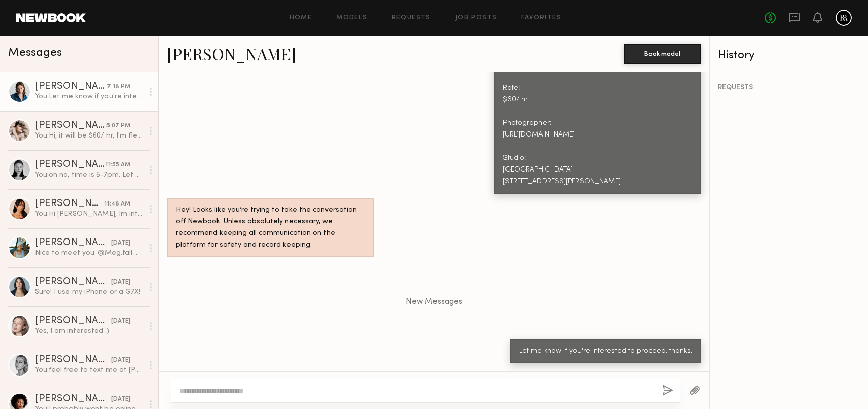 This screenshot has width=868, height=409. Describe the element at coordinates (789, 88) in the screenshot. I see `div: REQUESTS` at that location.